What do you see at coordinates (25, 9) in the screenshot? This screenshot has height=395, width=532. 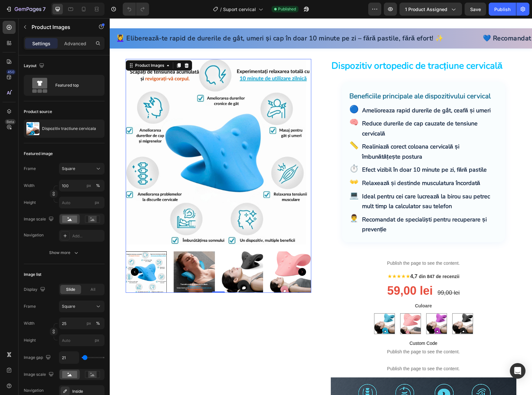 I see `button: 7` at bounding box center [25, 9].